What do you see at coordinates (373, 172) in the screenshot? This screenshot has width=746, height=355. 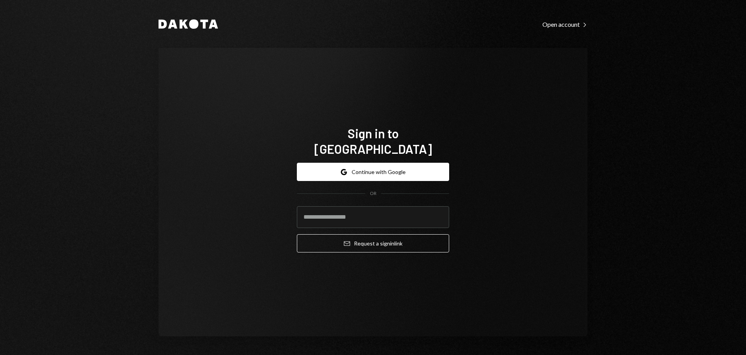 I see `button: Continue with Google` at bounding box center [373, 172].